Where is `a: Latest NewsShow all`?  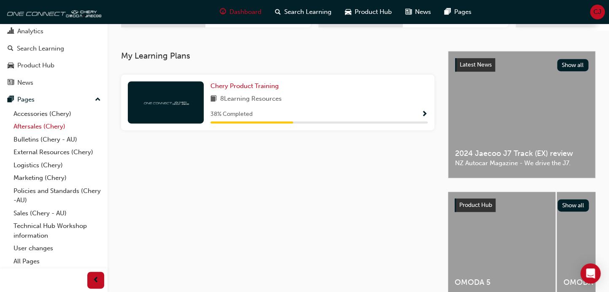
a: Latest NewsShow all is located at coordinates (522, 65).